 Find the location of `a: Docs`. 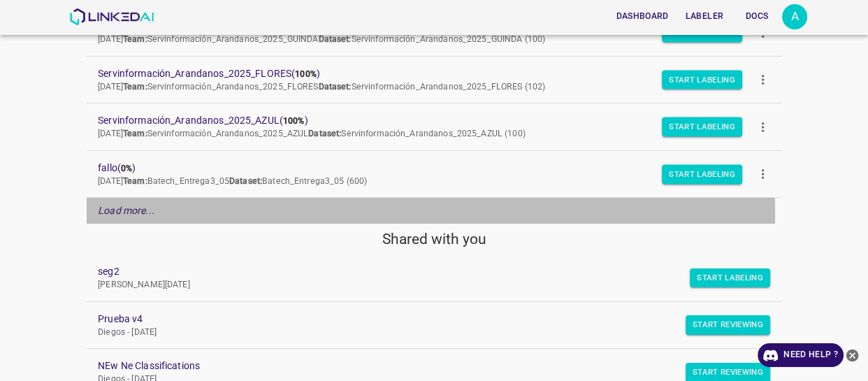

a: Docs is located at coordinates (757, 16).